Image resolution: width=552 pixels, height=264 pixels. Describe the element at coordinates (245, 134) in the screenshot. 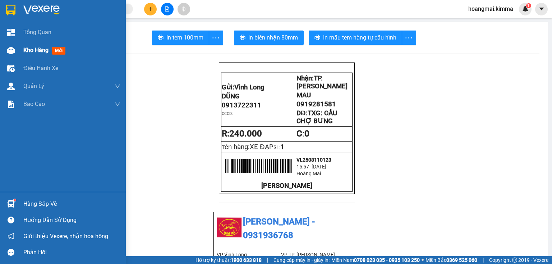

I see `span: 240.000` at that location.